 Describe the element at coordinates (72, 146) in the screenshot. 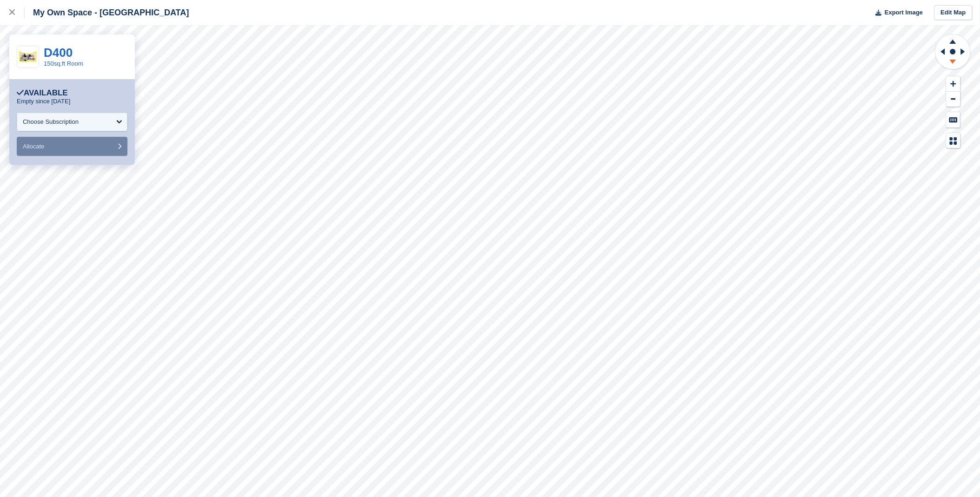

I see `button: Allocate` at that location.